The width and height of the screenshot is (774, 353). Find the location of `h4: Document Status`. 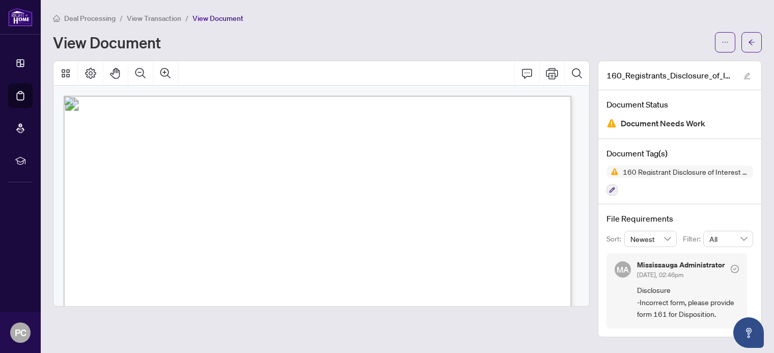

h4: Document Status is located at coordinates (680, 104).